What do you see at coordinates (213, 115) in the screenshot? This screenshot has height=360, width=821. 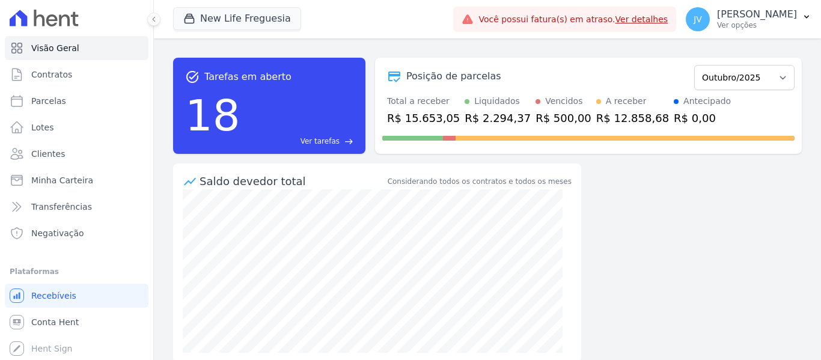 I see `div: 18` at bounding box center [213, 115].